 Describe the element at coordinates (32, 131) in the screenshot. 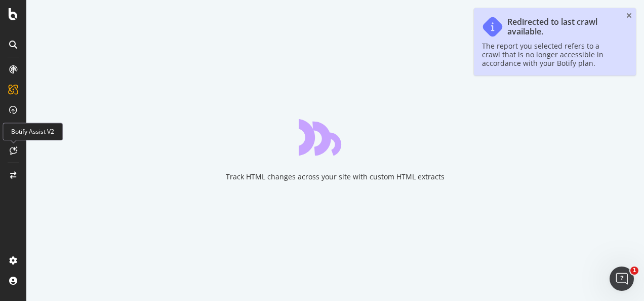

I see `div: Botify Assist V2` at that location.